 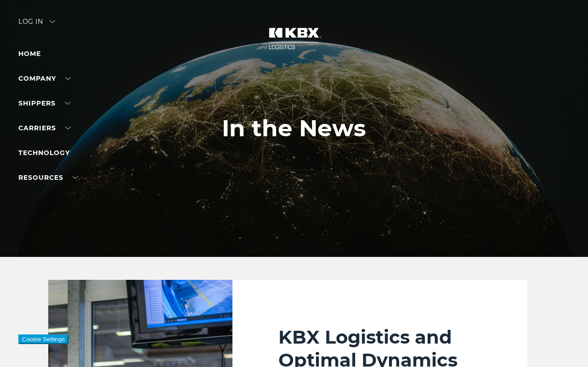 What do you see at coordinates (294, 39) in the screenshot?
I see `img: kbx logo` at bounding box center [294, 39].